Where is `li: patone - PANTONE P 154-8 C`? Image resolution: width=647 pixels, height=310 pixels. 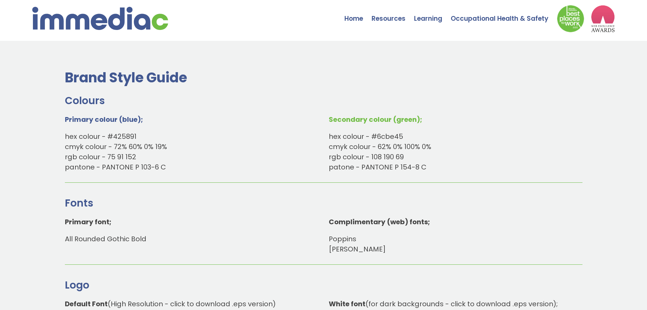 li: patone - PANTONE P 154-8 C is located at coordinates (453, 167).